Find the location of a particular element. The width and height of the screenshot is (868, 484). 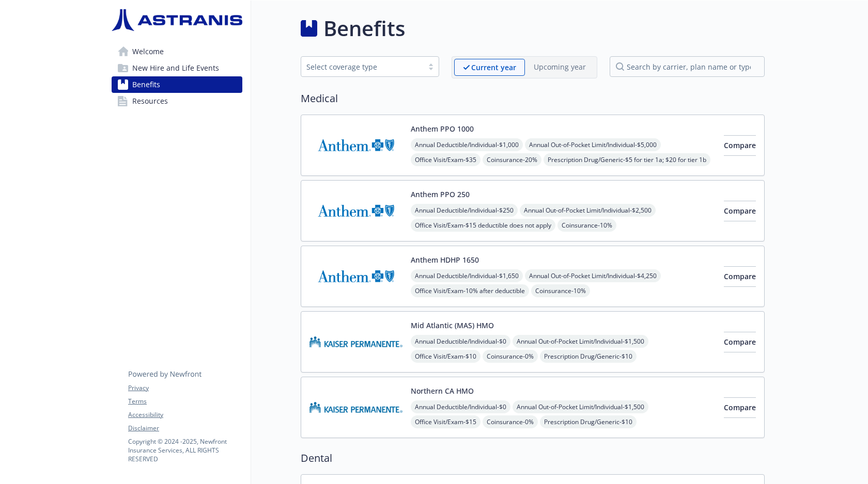

a: Welcome is located at coordinates (176, 51).